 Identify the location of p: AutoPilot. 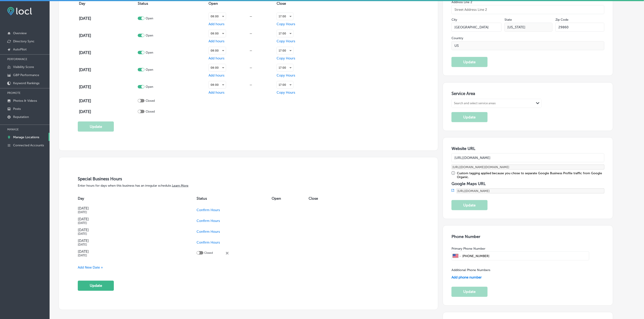
(20, 49).